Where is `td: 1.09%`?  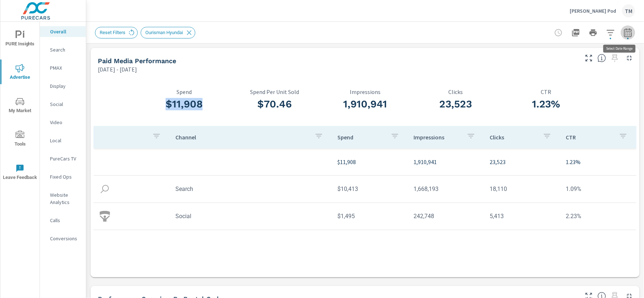
td: 1.09% is located at coordinates (598, 189).